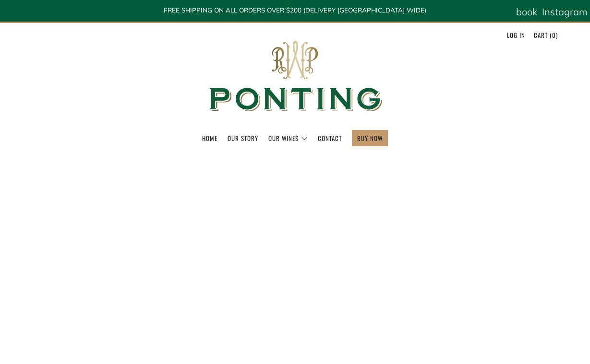  I want to click on a: Cart (0), so click(546, 35).